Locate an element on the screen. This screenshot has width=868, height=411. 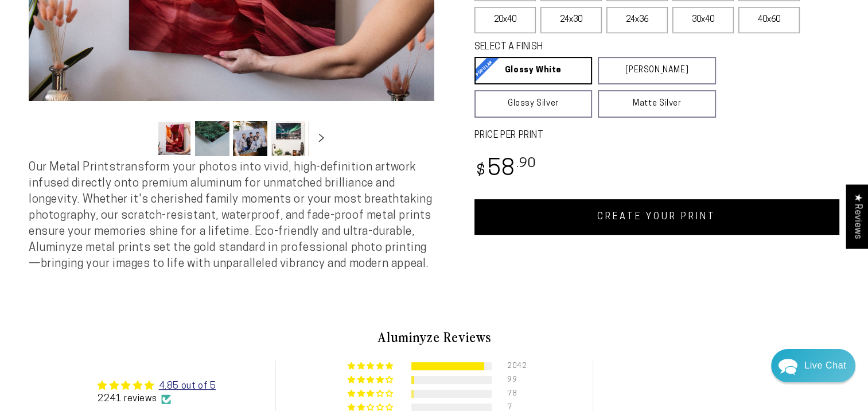
span: Our Metal Prints transform your photos into vivid, high-definition artwork infused directly onto ... is located at coordinates (230, 216).